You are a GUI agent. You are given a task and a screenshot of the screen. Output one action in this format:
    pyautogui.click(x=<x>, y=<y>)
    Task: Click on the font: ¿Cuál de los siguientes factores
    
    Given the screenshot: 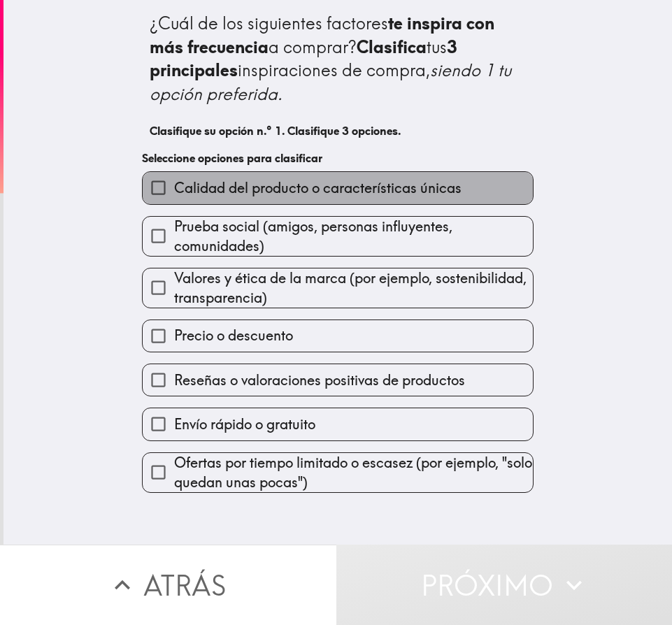 What is the action you would take?
    pyautogui.click(x=268, y=23)
    